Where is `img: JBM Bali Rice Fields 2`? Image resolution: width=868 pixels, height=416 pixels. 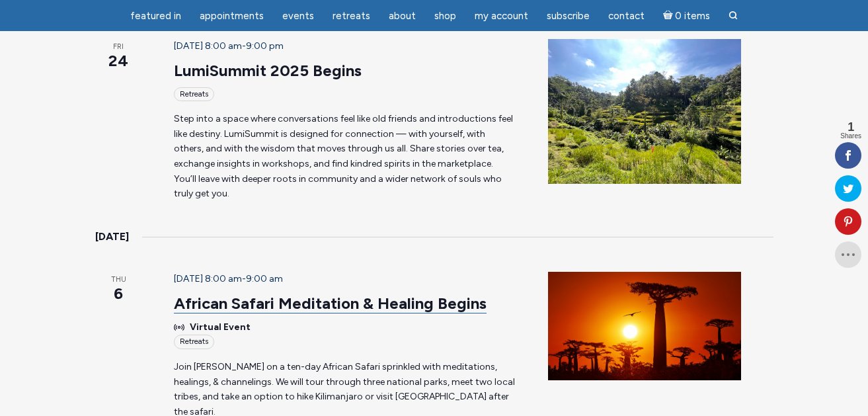 img: JBM Bali Rice Fields 2 is located at coordinates (645, 111).